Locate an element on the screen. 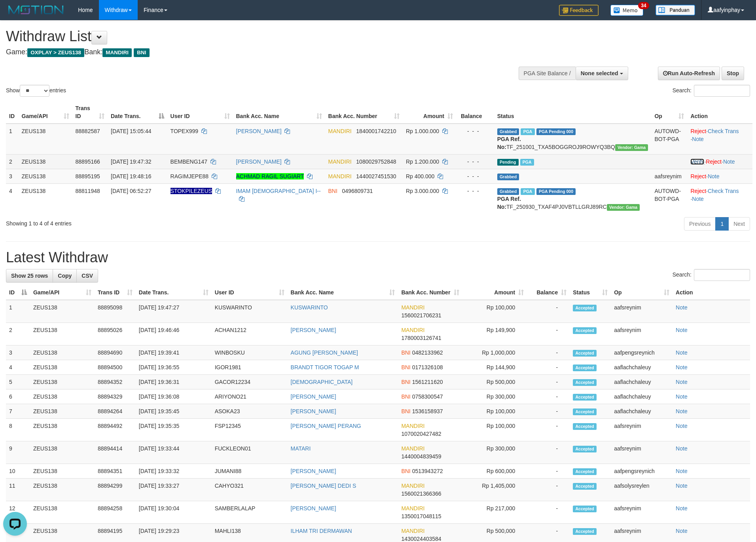  td: SAMBERLALAP is located at coordinates (250, 512).